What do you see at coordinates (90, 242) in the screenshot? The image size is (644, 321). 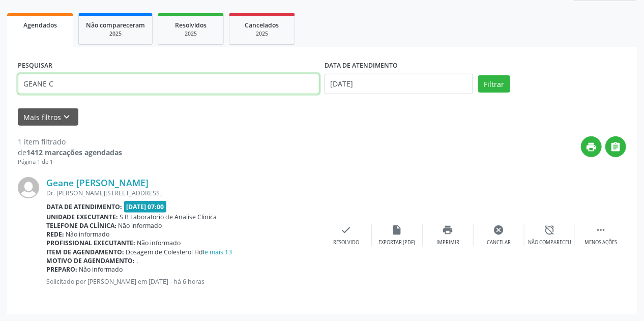 I see `b: Profissional executante:` at bounding box center [90, 242].